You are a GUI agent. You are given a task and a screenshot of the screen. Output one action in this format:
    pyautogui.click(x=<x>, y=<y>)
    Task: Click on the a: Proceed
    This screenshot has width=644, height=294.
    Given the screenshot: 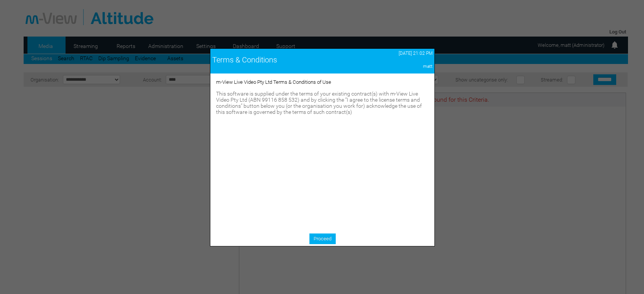 What is the action you would take?
    pyautogui.click(x=323, y=239)
    